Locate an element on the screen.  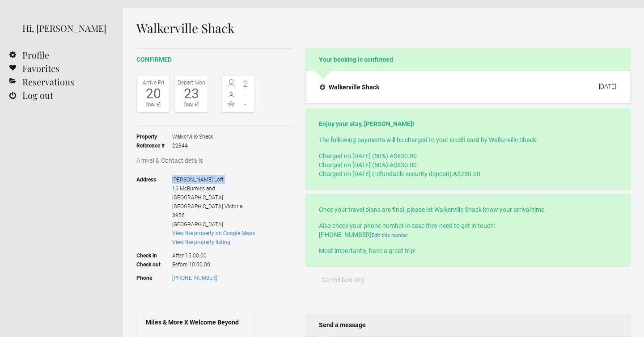
div: 20 is located at coordinates (153, 94).